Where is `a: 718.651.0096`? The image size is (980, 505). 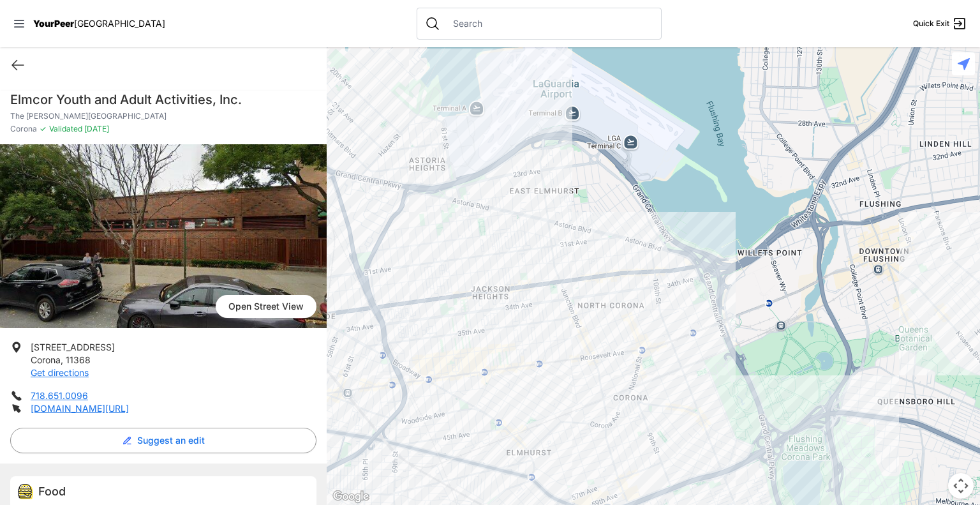
a: 718.651.0096 is located at coordinates (59, 395).